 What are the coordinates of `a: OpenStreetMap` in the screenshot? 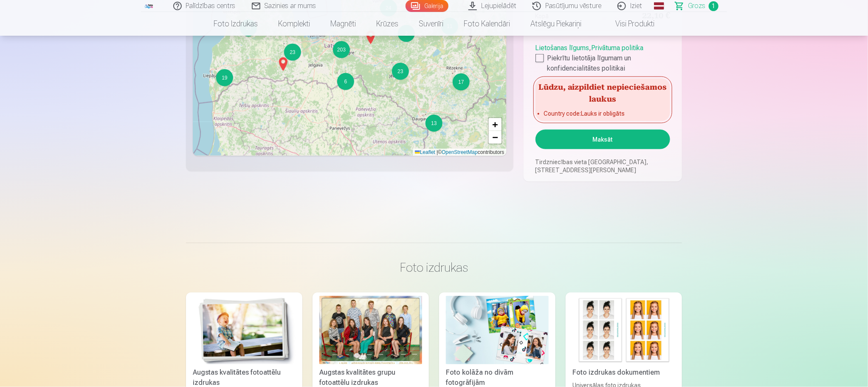 It's located at (460, 152).